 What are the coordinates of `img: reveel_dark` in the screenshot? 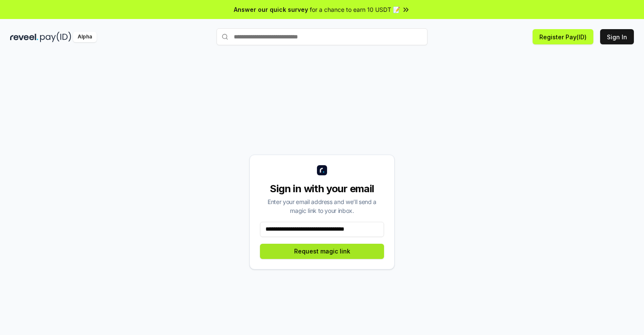 It's located at (24, 37).